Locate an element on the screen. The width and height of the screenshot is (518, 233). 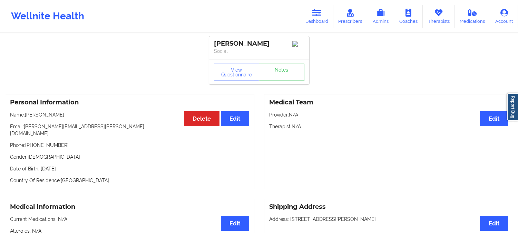
p: Therapist: N/A is located at coordinates (388, 126).